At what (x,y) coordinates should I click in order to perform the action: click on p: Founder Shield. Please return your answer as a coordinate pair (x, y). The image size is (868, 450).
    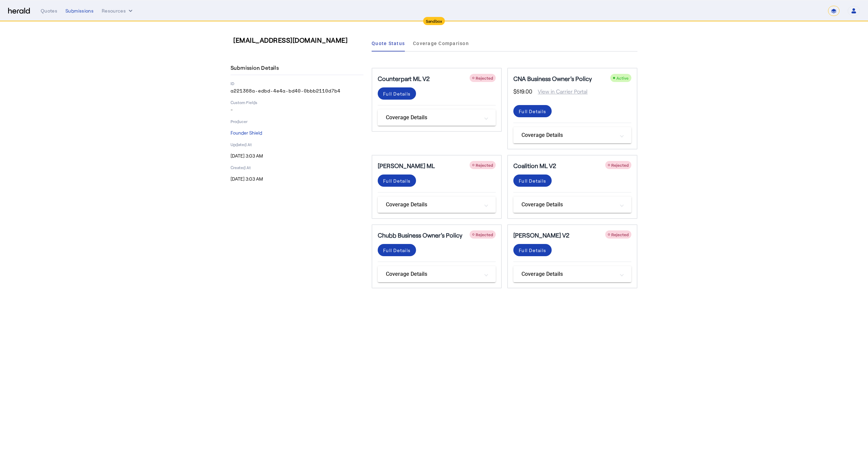
    Looking at the image, I should click on (297, 133).